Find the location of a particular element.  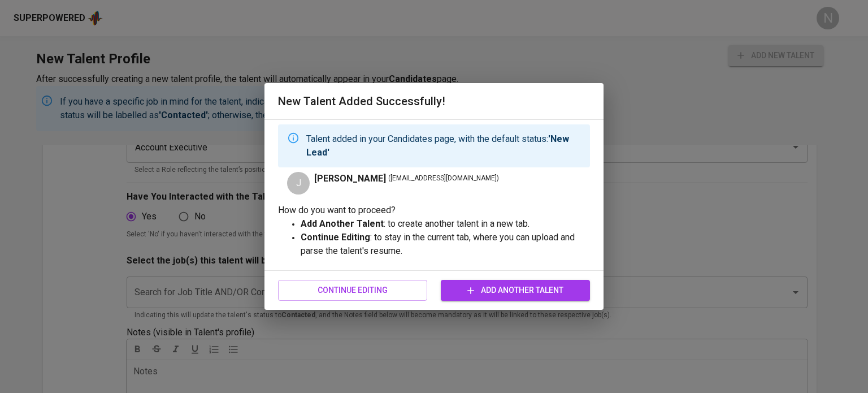

p: : to create another talent in a new tab. is located at coordinates (445, 224).